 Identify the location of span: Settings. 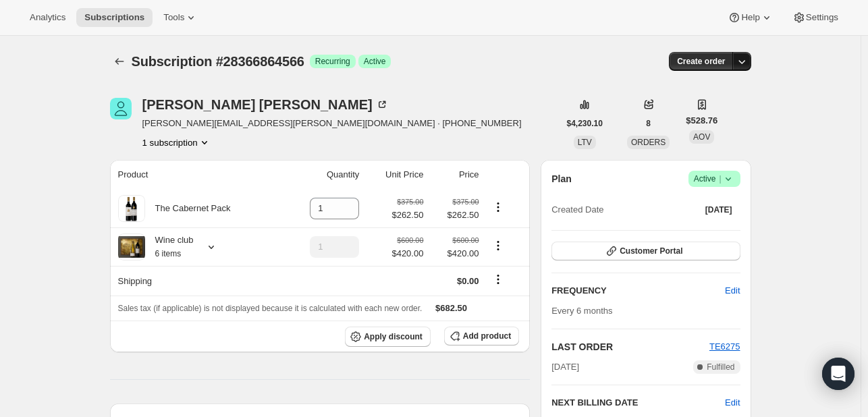
(822, 17).